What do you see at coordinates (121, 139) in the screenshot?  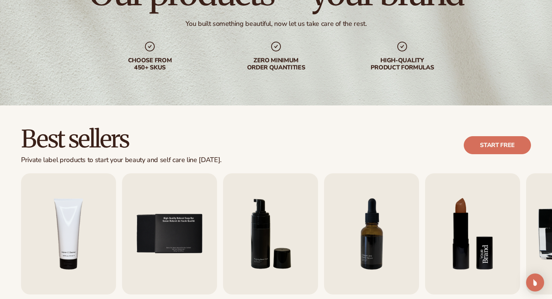 I see `h2: Best sellers` at bounding box center [121, 139].